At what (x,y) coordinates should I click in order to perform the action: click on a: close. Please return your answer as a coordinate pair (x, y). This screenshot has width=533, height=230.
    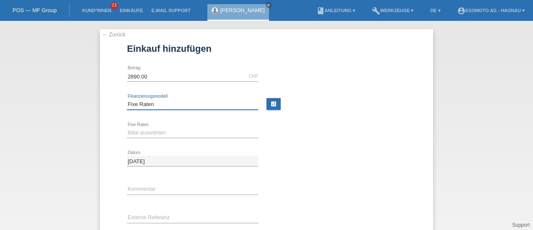
    Looking at the image, I should click on (269, 5).